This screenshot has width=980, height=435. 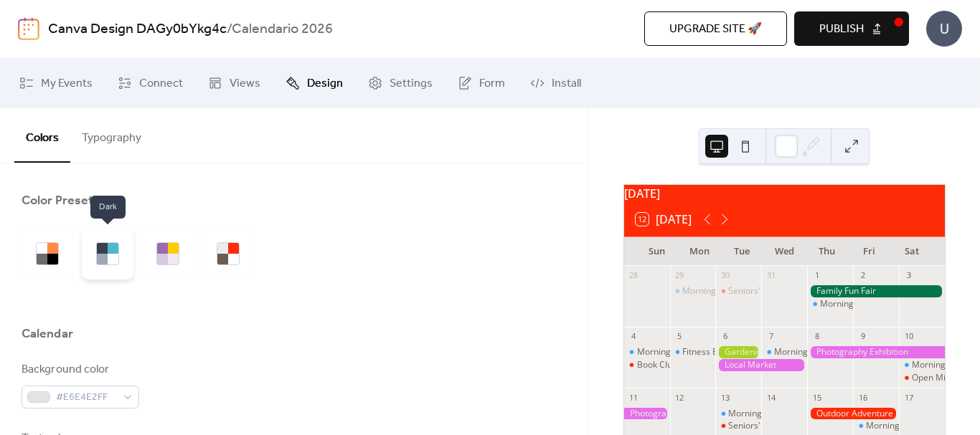 I want to click on span: Upgrade site 🚀, so click(x=715, y=29).